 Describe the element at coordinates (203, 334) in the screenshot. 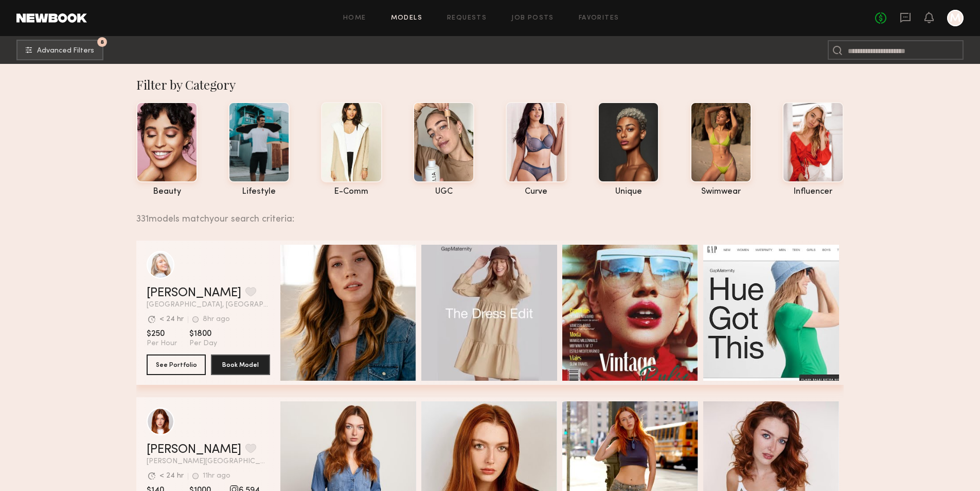

I see `span: $1800` at that location.